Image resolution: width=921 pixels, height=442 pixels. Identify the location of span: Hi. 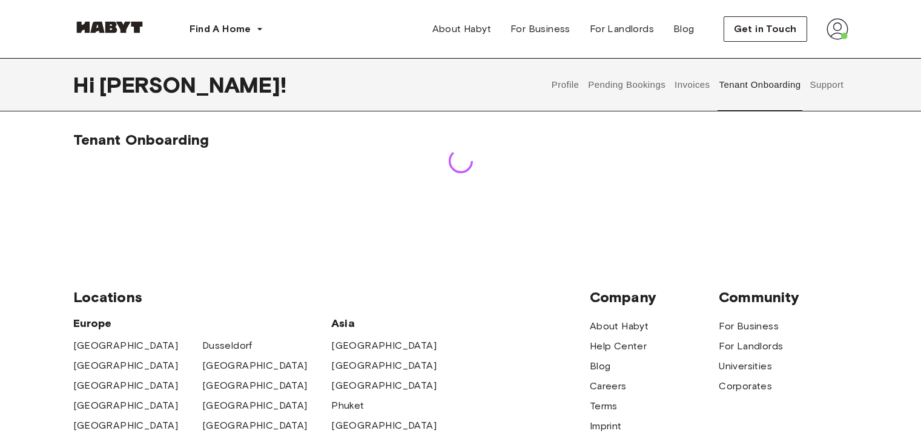
(86, 85).